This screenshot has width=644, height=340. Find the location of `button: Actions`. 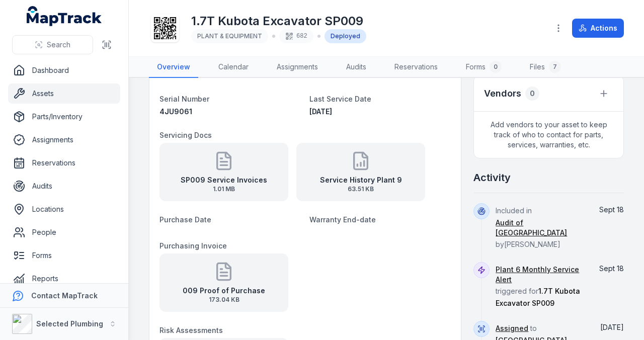

button: Actions is located at coordinates (597, 28).